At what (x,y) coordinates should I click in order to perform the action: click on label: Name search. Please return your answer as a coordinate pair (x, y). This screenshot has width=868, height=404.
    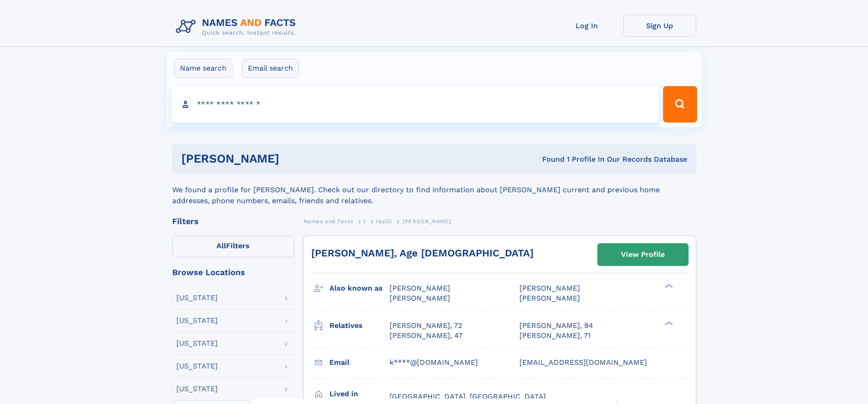
    Looking at the image, I should click on (203, 68).